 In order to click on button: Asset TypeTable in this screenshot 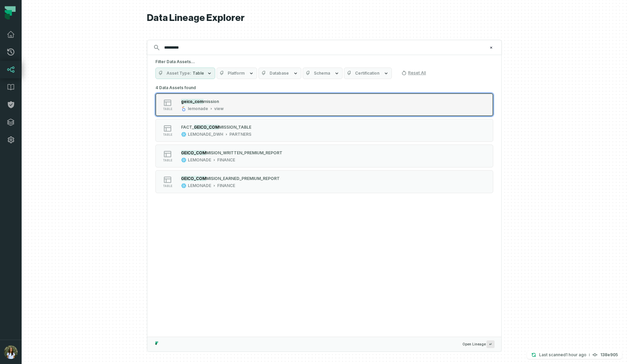, I will do `click(185, 73)`.